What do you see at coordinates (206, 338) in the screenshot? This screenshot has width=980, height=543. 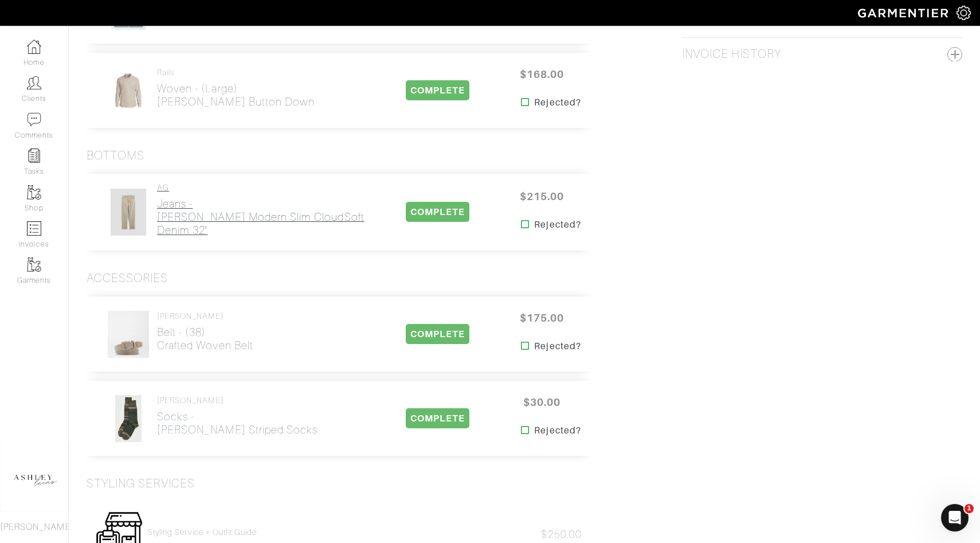 I see `h2: Belt - (38) Crafted Woven Belt` at bounding box center [206, 338].